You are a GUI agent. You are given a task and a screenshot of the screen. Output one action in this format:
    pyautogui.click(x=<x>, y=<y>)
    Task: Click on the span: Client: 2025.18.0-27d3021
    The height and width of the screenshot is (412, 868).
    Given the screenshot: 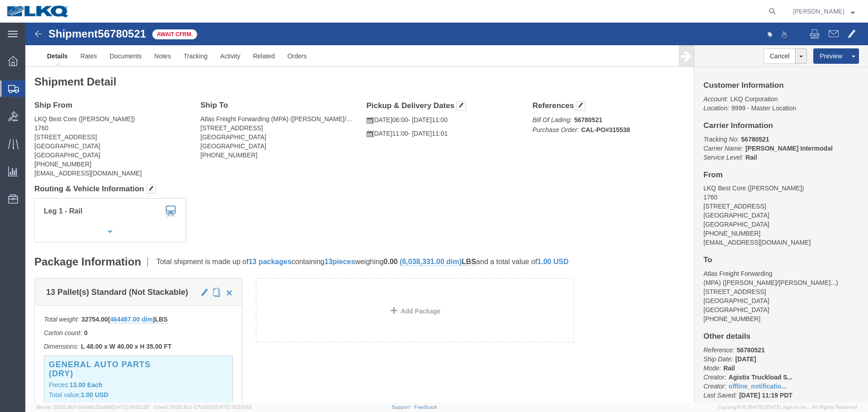 What is the action you would take?
    pyautogui.click(x=203, y=407)
    